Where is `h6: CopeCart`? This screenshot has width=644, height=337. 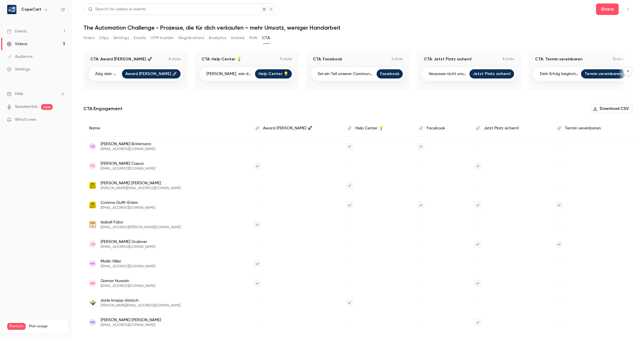 h6: CopeCart is located at coordinates (32, 9).